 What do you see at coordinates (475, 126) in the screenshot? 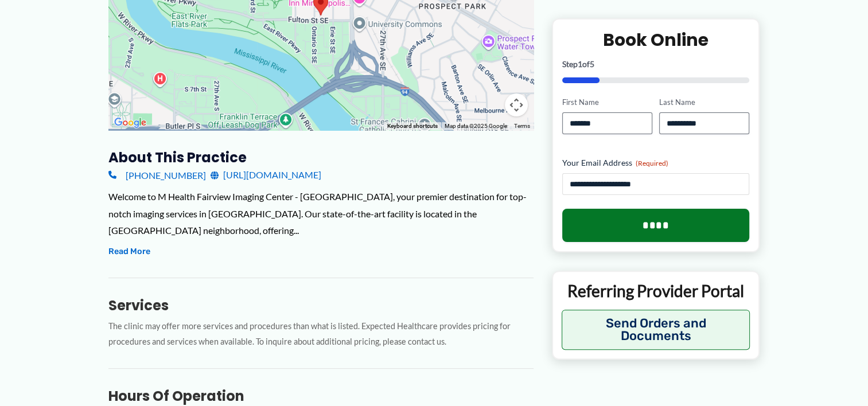
I see `span: Map data ©2025 Google` at bounding box center [475, 126].